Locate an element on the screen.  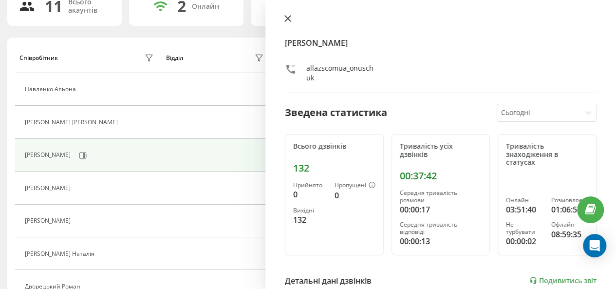
a: Подивитись звіт is located at coordinates (563, 280).